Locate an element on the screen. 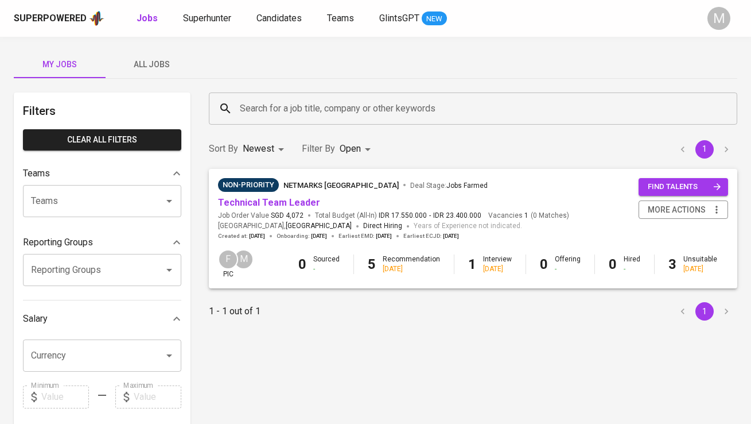 Image resolution: width=751 pixels, height=424 pixels. a: GlintsGPT NEW is located at coordinates (413, 18).